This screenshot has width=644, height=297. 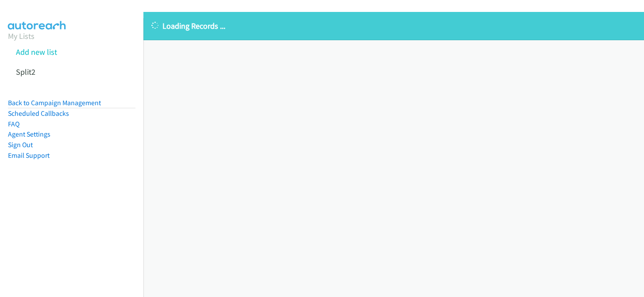 What do you see at coordinates (26, 72) in the screenshot?
I see `a: Split2` at bounding box center [26, 72].